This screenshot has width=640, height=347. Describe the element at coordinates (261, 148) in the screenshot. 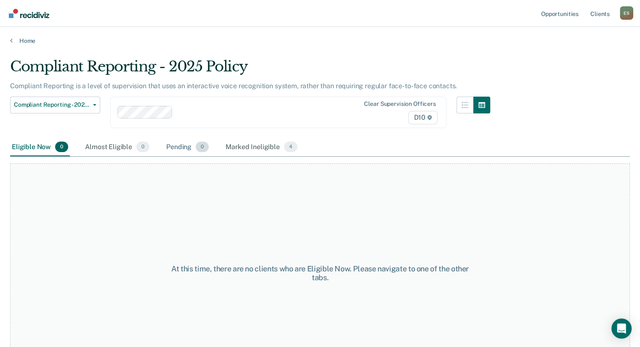

I see `div: Marked Ineligible4` at that location.